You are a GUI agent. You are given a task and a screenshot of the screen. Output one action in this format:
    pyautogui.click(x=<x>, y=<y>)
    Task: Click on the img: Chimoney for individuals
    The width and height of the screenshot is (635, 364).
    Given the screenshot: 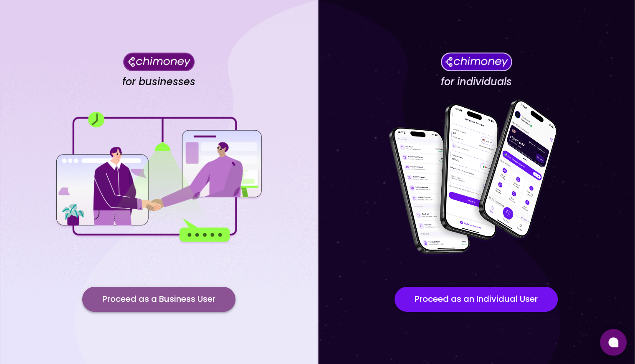 What is the action you would take?
    pyautogui.click(x=476, y=61)
    